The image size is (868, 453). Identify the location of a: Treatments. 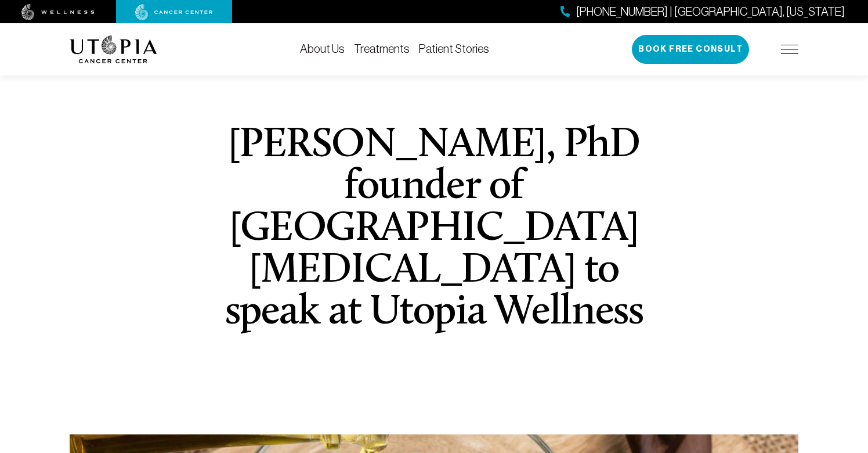
(382, 49).